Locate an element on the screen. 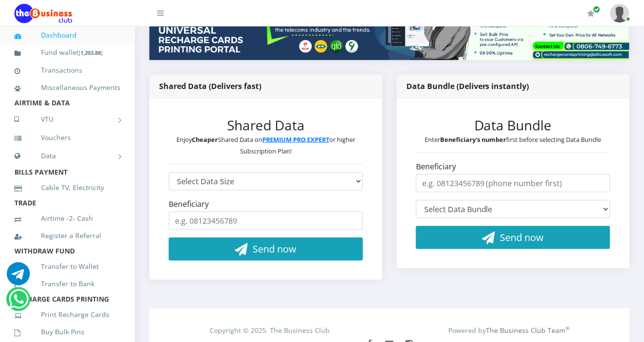  a: Cable TV, Electricity is located at coordinates (67, 188).